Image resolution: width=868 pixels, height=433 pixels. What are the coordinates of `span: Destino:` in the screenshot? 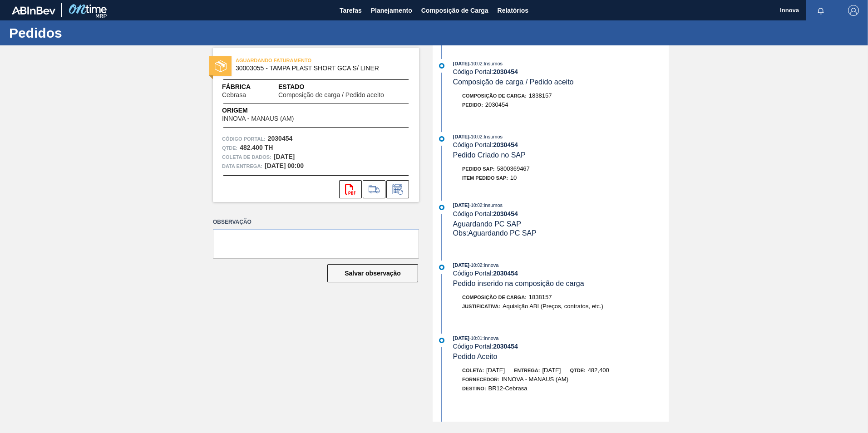 It's located at (474, 389).